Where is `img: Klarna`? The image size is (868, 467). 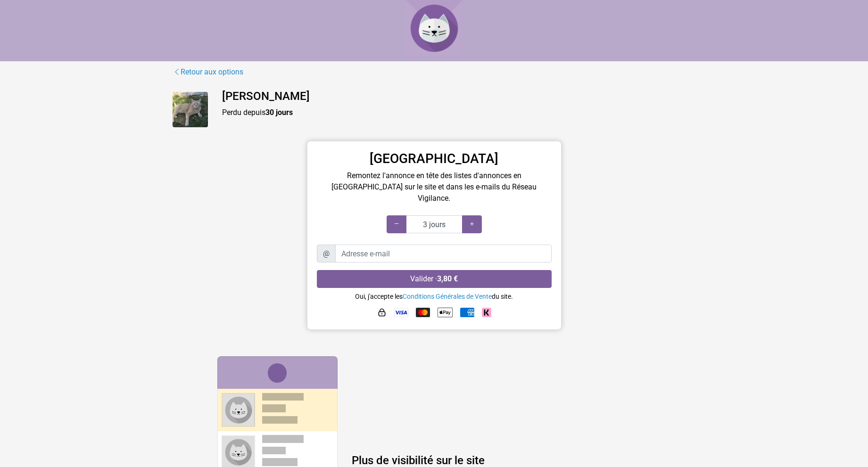
img: Klarna is located at coordinates (487, 313).